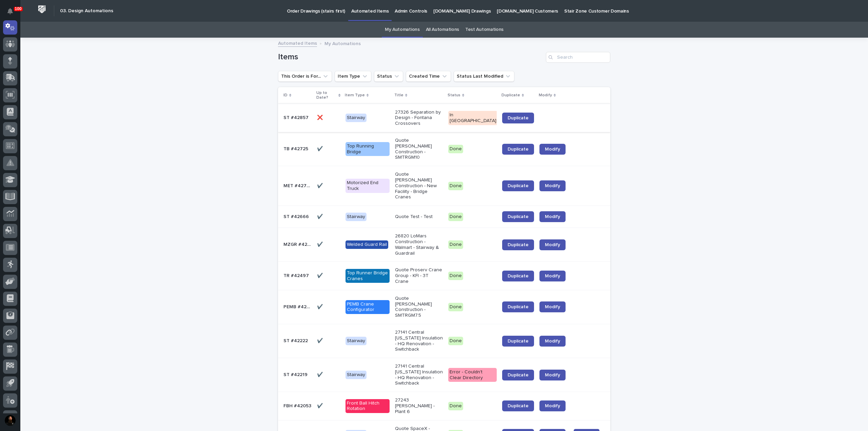  What do you see at coordinates (419, 217) in the screenshot?
I see `p: Quote Test - Test` at bounding box center [419, 217].